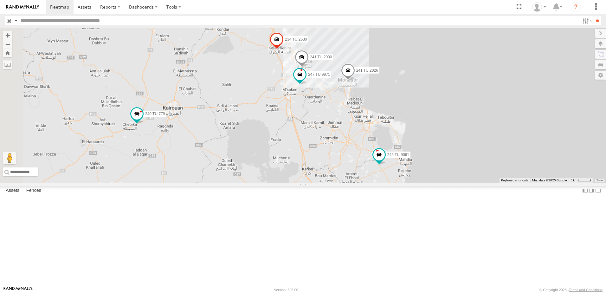  What do you see at coordinates (8, 53) in the screenshot?
I see `button: Zoom Home` at bounding box center [8, 53].